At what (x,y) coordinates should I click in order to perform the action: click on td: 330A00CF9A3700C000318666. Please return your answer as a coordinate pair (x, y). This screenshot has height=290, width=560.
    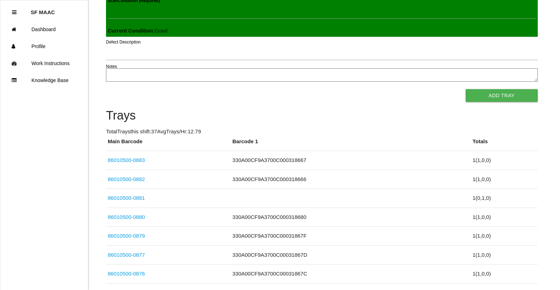
    Looking at the image, I should click on (351, 179).